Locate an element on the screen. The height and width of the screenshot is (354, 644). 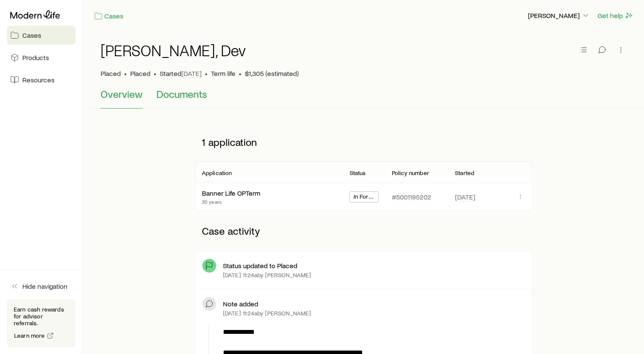
a: Products is located at coordinates (41, 58).